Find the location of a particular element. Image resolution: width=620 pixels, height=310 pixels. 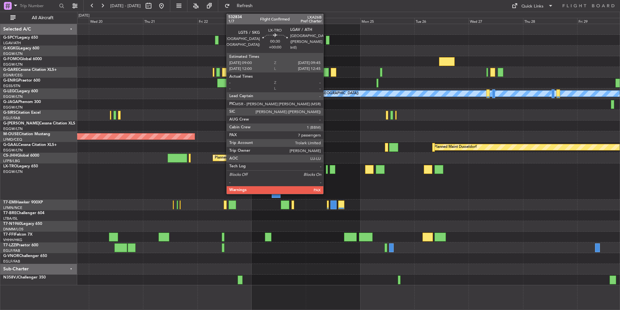

button: All Aircraft is located at coordinates (39, 18).